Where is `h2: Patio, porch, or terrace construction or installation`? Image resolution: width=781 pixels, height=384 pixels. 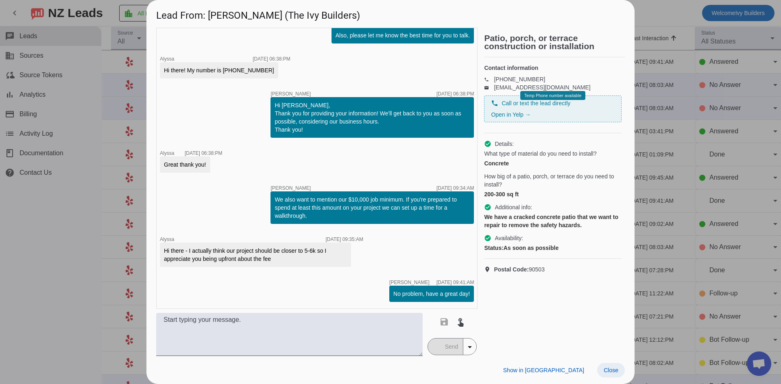 h2: Patio, porch, or terrace construction or installation is located at coordinates (554, 42).